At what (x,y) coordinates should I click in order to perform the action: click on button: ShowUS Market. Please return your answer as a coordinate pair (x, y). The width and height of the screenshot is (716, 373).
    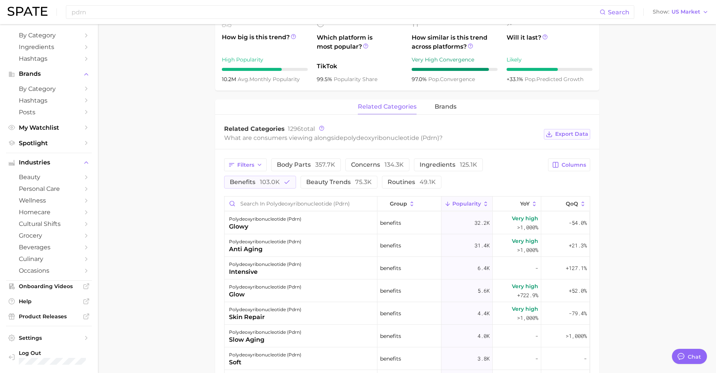
    Looking at the image, I should click on (681, 12).